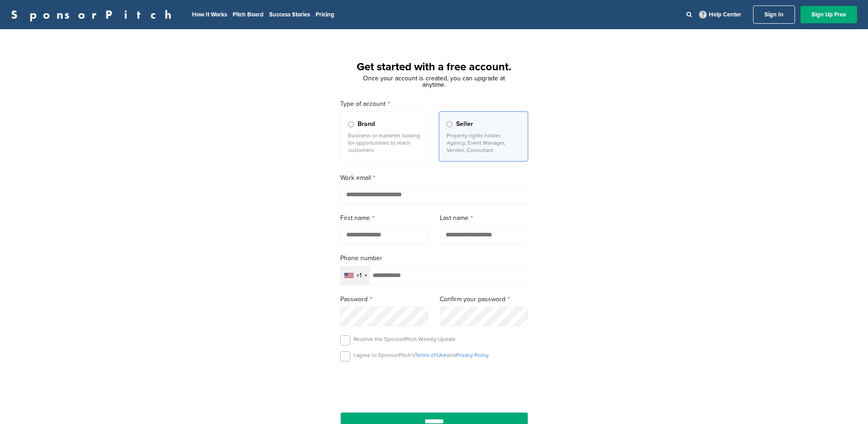 Image resolution: width=868 pixels, height=424 pixels. Describe the element at coordinates (359, 276) in the screenshot. I see `div: +1` at that location.